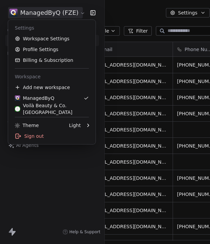 The image size is (210, 244). Describe the element at coordinates (52, 136) in the screenshot. I see `div: Sign out` at that location.